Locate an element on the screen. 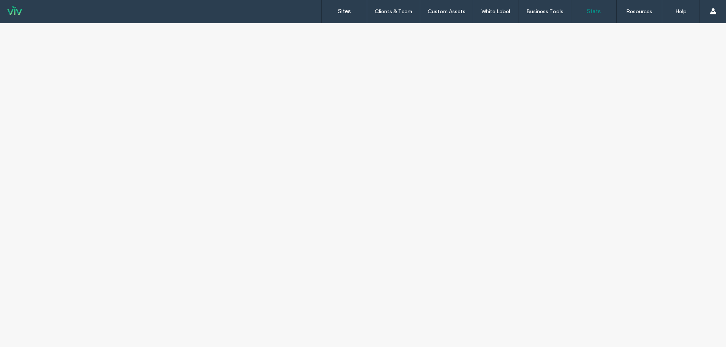  label: Clients & Team is located at coordinates (393, 11).